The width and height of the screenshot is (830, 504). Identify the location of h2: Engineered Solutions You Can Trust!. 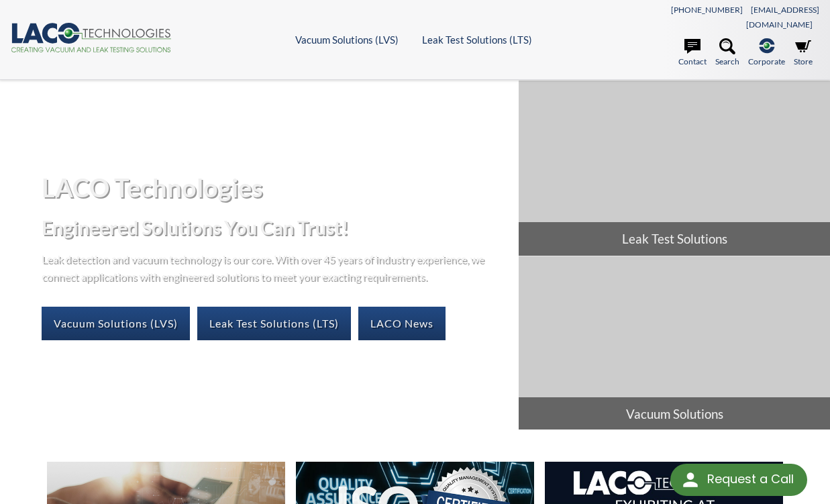
(274, 228).